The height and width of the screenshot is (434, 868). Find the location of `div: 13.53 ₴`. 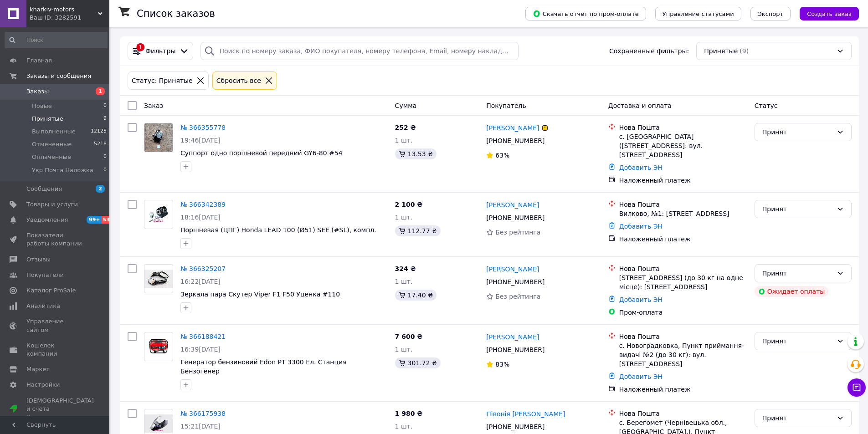

div: 13.53 ₴ is located at coordinates (415, 154).